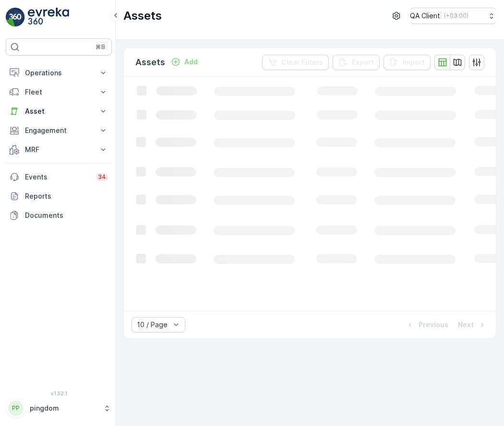 Image resolution: width=504 pixels, height=426 pixels. I want to click on p: ( +03:00 ), so click(456, 16).